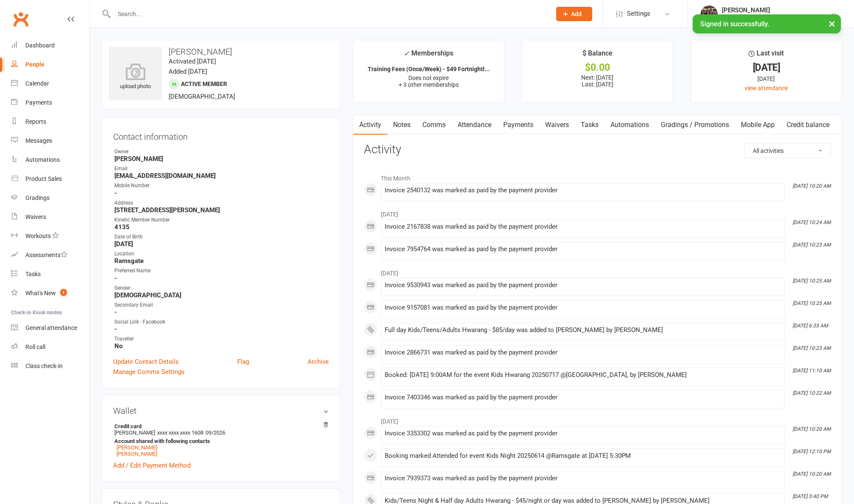 This screenshot has height=504, width=854. Describe the element at coordinates (41, 293) in the screenshot. I see `div: What's New` at that location.